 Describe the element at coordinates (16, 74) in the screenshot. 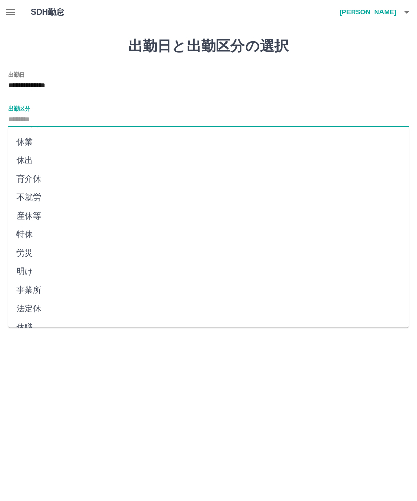

I see `label: 出勤日` at that location.